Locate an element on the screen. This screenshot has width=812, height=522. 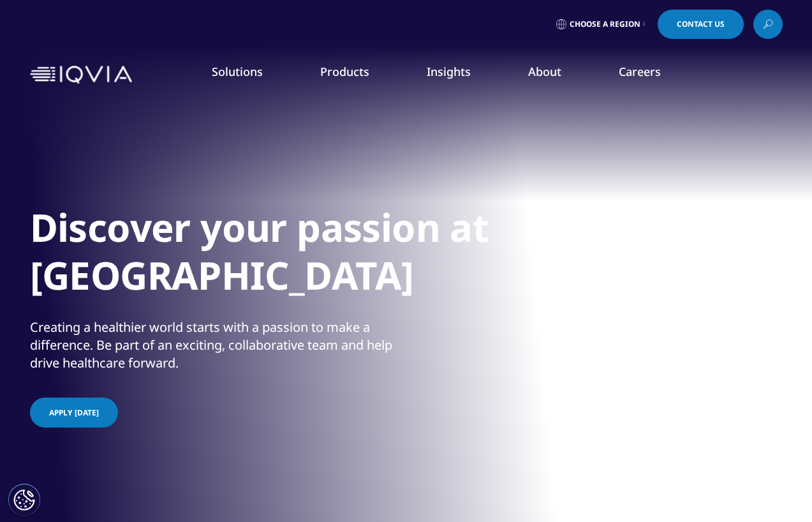
a: Insights is located at coordinates (448, 72).